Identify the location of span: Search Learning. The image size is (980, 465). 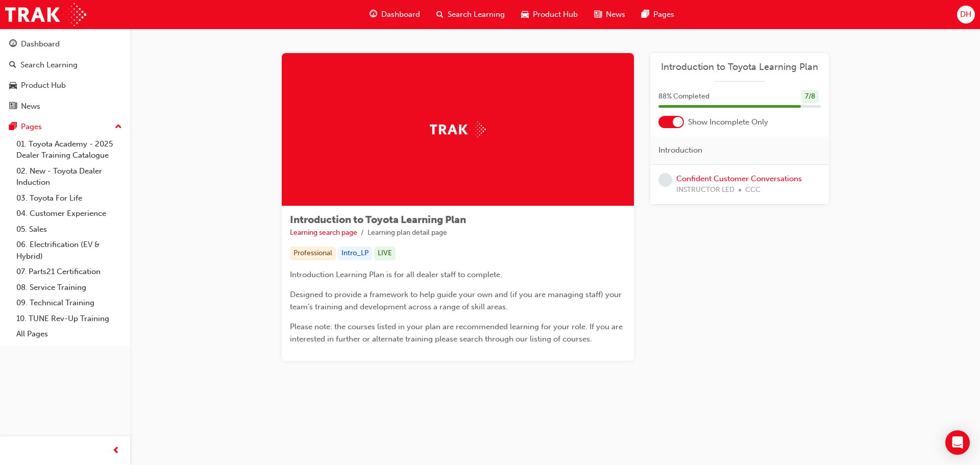
(476, 14).